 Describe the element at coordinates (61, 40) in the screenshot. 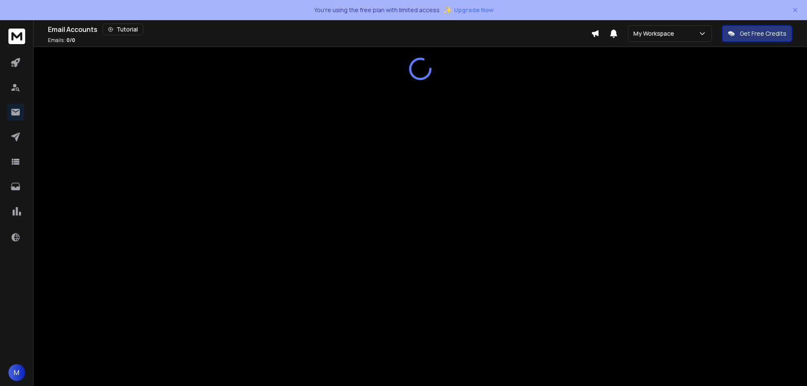

I see `p: Emails :` at that location.